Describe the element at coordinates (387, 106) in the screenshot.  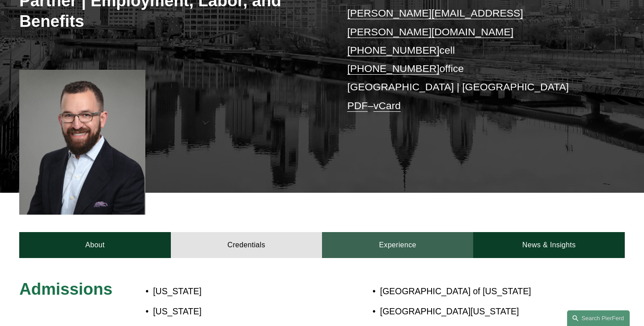
I see `a: vCard` at that location.